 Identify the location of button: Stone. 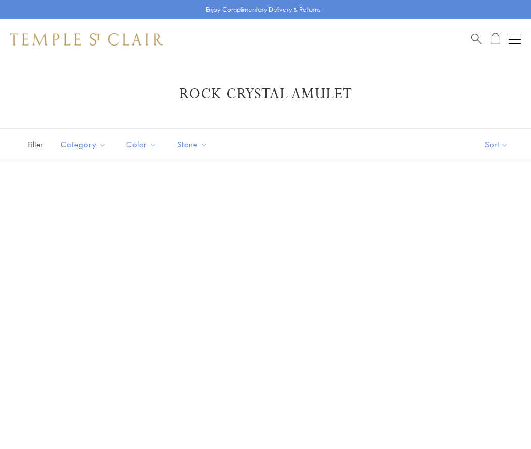
(192, 144).